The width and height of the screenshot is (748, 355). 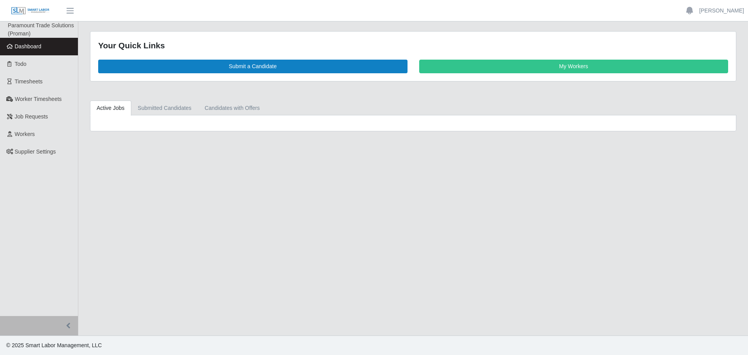 I want to click on a: Candidates with Offers, so click(x=232, y=108).